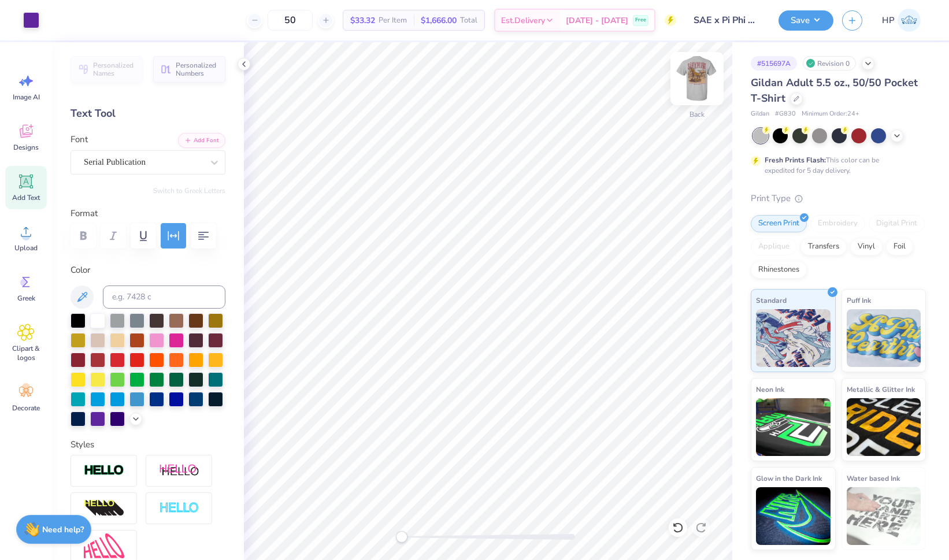 This screenshot has height=560, width=949. Describe the element at coordinates (439, 21) in the screenshot. I see `span: $1,666.00` at that location.